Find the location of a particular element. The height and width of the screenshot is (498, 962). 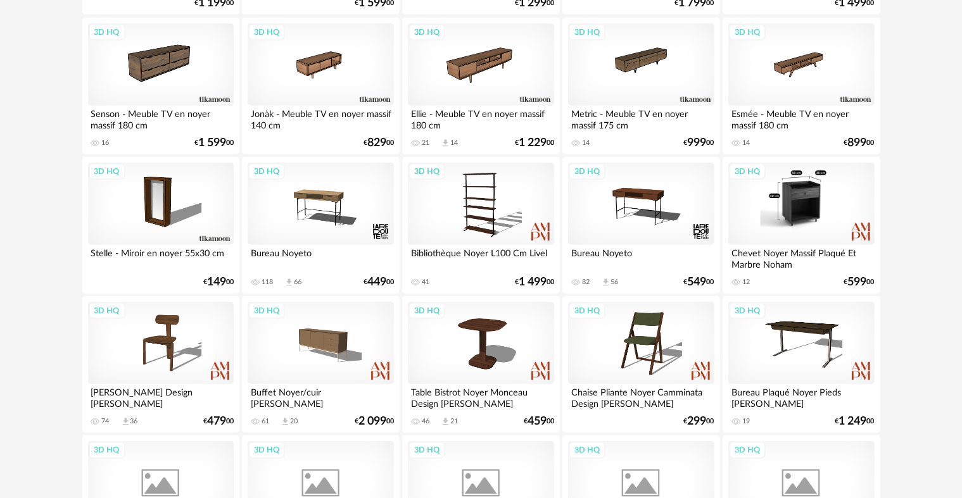

span: 449 is located at coordinates (377, 282).